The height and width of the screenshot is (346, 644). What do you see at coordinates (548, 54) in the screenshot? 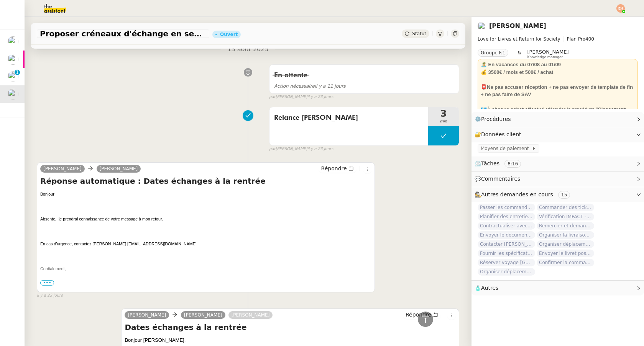
I see `app-user-label: Knowledge manager` at bounding box center [548, 54].